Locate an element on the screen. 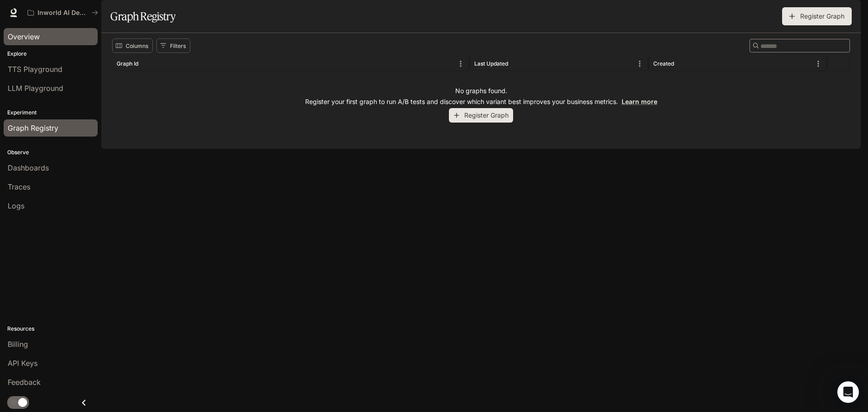 The image size is (868, 412). p: Register your first graph to run A/B tests and discover which variant best improves your business... is located at coordinates (481, 102).